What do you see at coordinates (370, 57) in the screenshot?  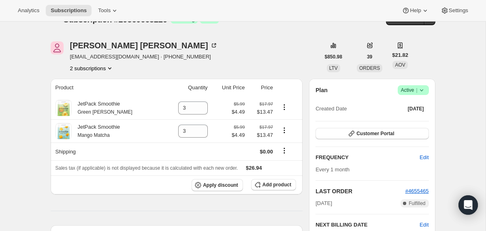 I see `button: 39` at bounding box center [370, 57].